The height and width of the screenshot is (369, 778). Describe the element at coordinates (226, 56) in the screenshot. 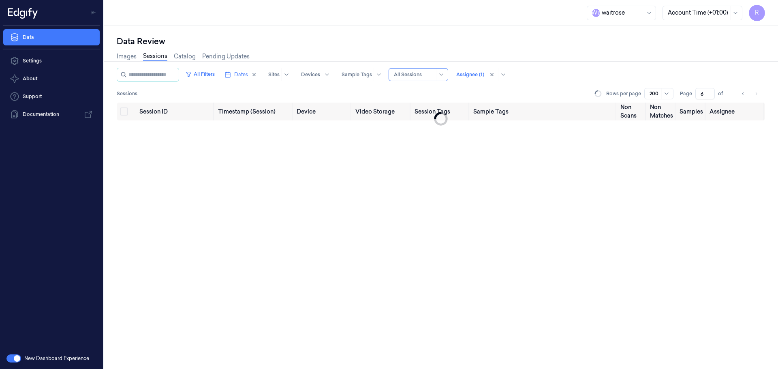

I see `a: Pending Updates` at that location.